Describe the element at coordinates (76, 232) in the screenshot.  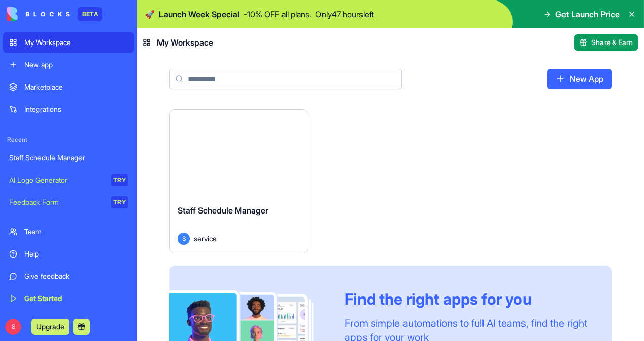
I see `div: Team` at that location.